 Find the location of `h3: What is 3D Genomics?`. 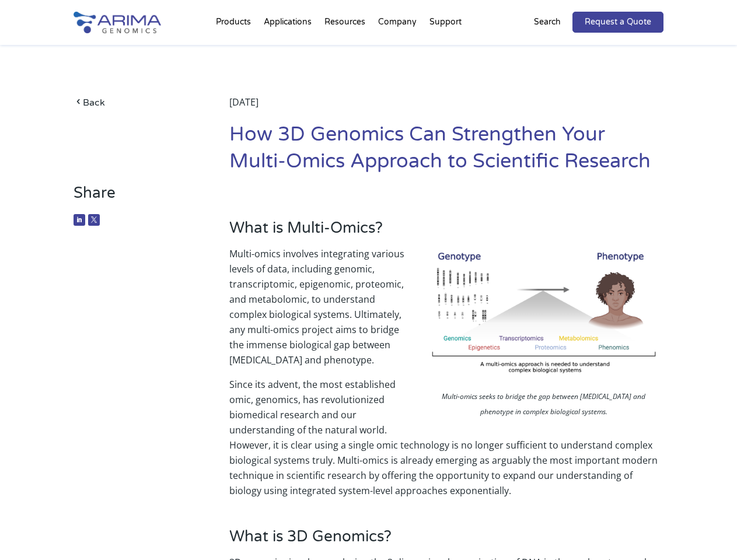

h3: What is 3D Genomics? is located at coordinates (446, 541).